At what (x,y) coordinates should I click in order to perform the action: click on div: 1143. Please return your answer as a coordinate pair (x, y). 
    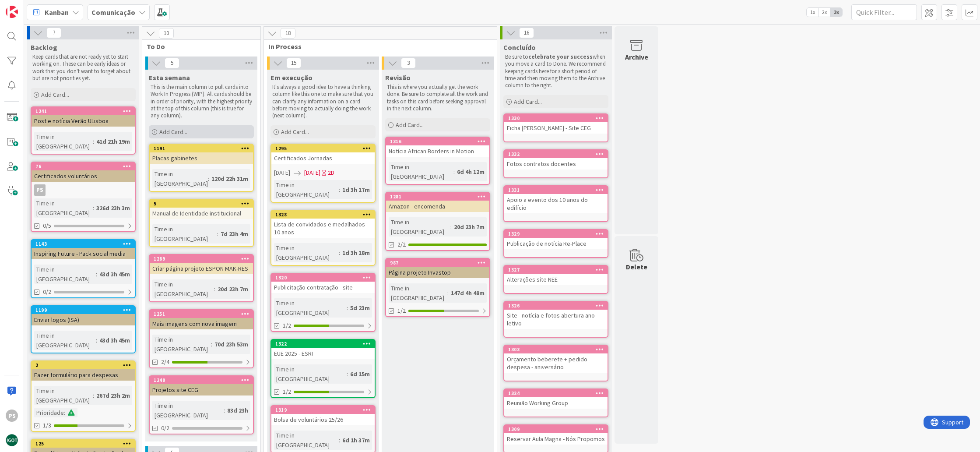
    Looking at the image, I should click on (85, 244).